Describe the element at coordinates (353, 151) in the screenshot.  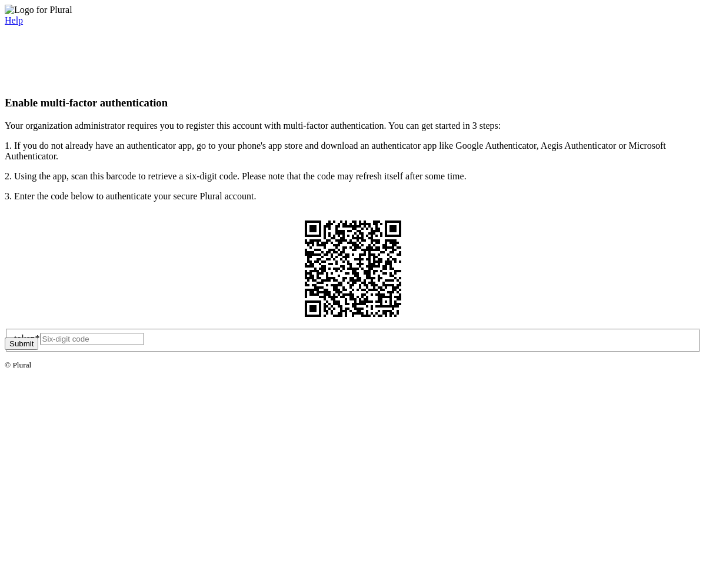
I see `p: 1. If you do not already have an authenticator app, go to your phone's app store and download an ...` at that location.